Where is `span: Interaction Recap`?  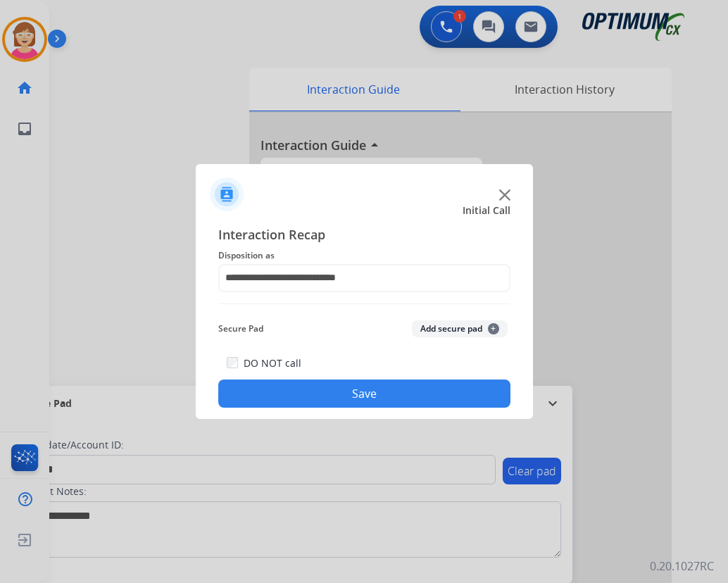
span: Interaction Recap is located at coordinates (364, 236).